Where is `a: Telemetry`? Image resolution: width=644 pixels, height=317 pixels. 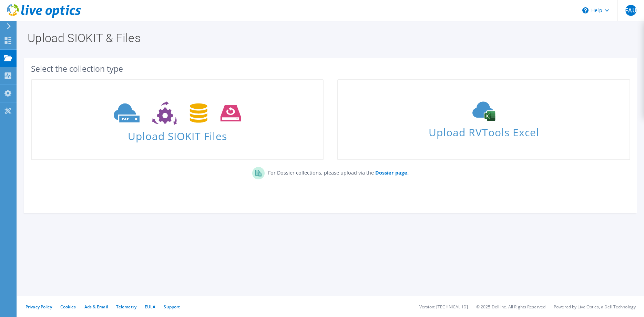
a: Telemetry is located at coordinates (126, 307).